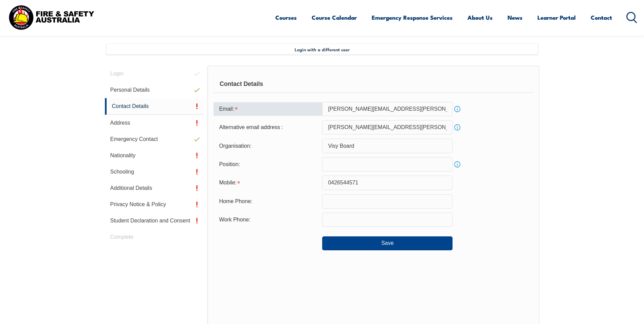 This screenshot has height=324, width=644. Describe the element at coordinates (268, 146) in the screenshot. I see `div: Organisation:` at that location.